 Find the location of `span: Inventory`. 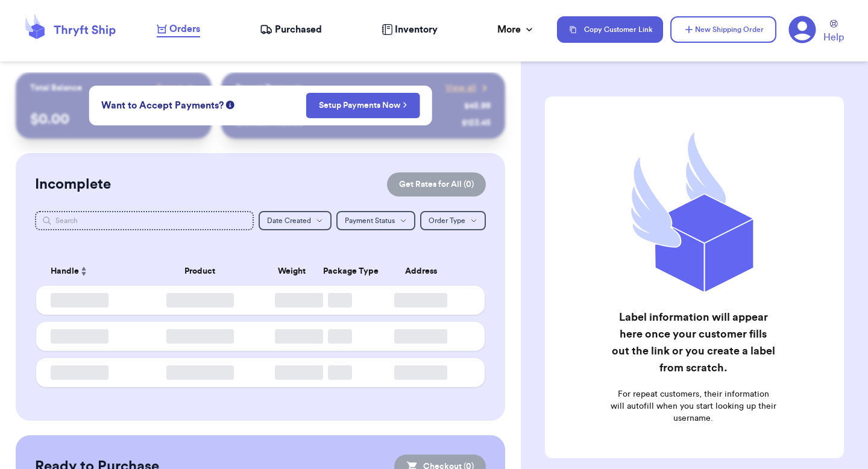

span: Inventory is located at coordinates (416, 30).